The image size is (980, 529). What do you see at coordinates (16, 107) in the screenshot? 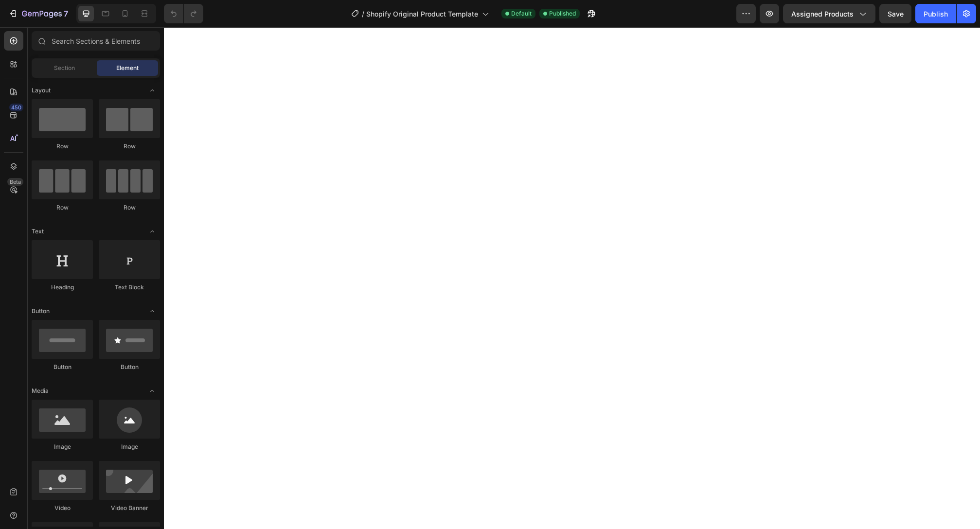
I see `div: 450` at bounding box center [16, 107].